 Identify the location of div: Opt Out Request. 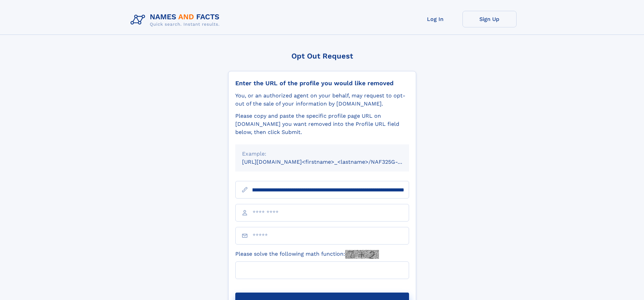
(322, 55).